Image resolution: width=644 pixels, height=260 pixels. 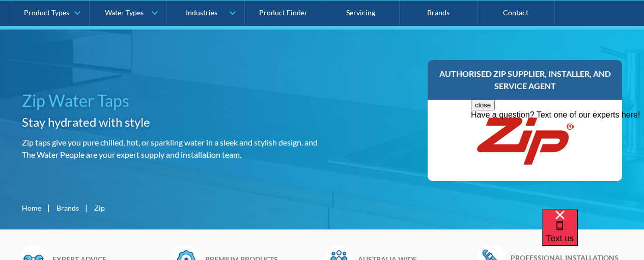 What do you see at coordinates (68, 207) in the screenshot?
I see `a: Brands` at bounding box center [68, 207].